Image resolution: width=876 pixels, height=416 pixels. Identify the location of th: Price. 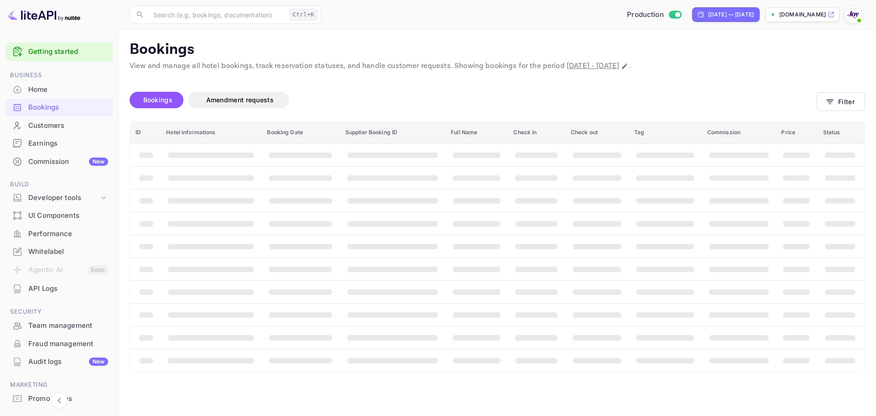
(796, 132).